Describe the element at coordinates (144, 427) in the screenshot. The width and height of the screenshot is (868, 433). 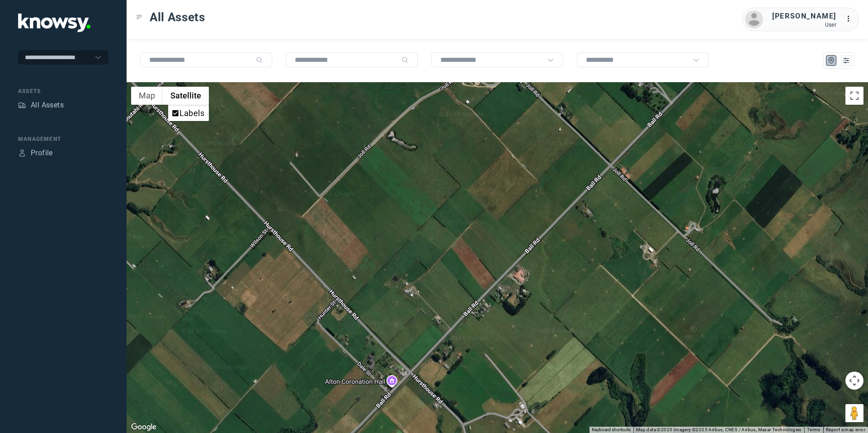
I see `img: Google` at that location.